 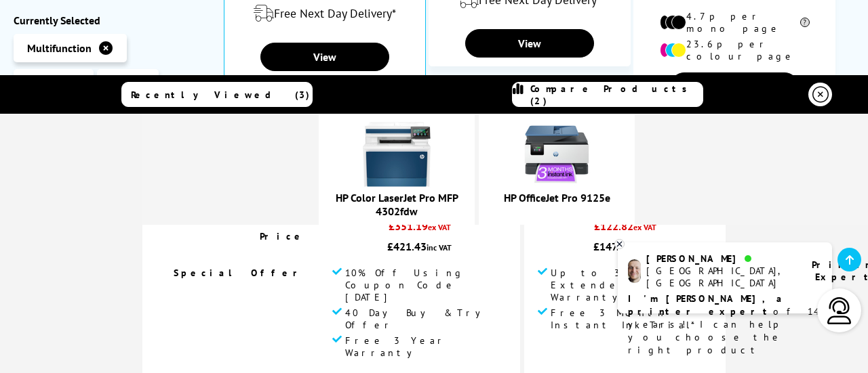 What do you see at coordinates (735, 22) in the screenshot?
I see `li: 4.7p per mono page` at bounding box center [735, 22].